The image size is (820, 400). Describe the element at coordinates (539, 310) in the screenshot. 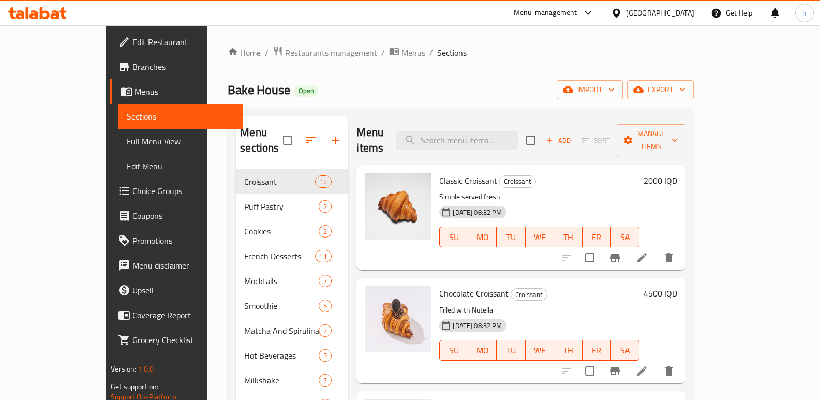

I see `p: Filled with Nutella` at that location.